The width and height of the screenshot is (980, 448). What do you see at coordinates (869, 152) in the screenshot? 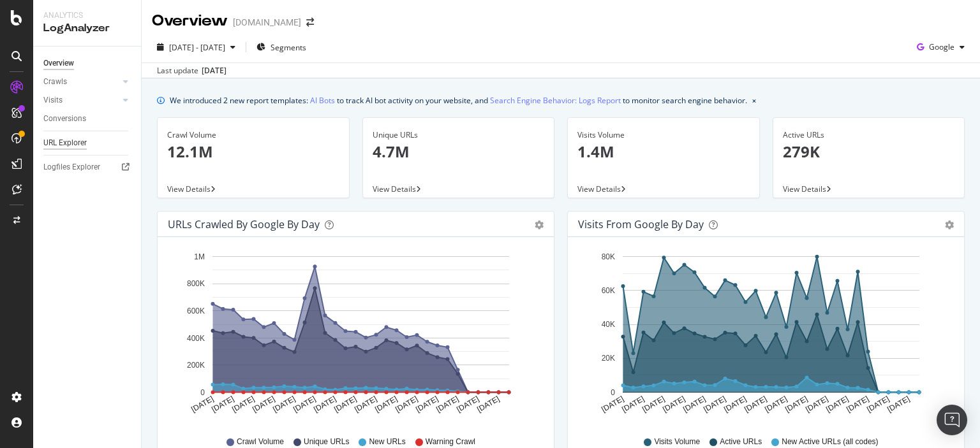
I see `p: 279K` at bounding box center [869, 152].